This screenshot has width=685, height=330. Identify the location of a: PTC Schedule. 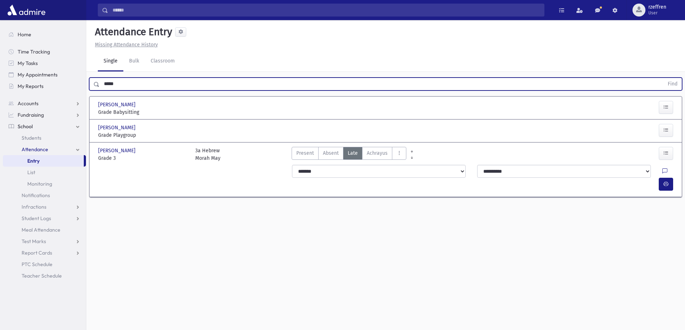
(44, 265).